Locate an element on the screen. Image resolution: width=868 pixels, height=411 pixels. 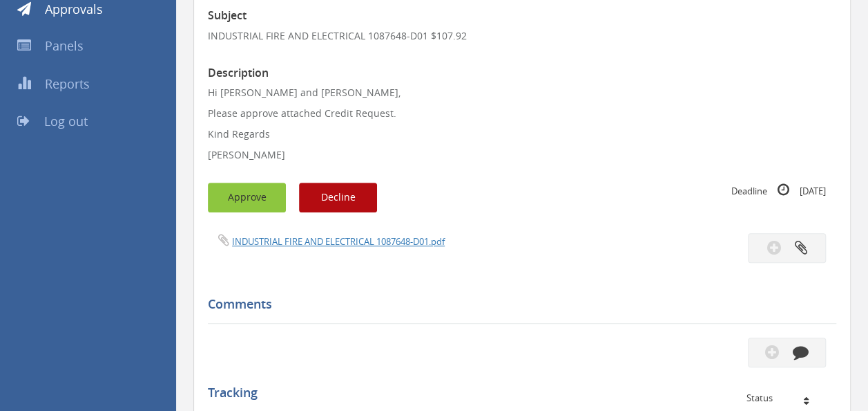
span: Log out is located at coordinates (65, 121).